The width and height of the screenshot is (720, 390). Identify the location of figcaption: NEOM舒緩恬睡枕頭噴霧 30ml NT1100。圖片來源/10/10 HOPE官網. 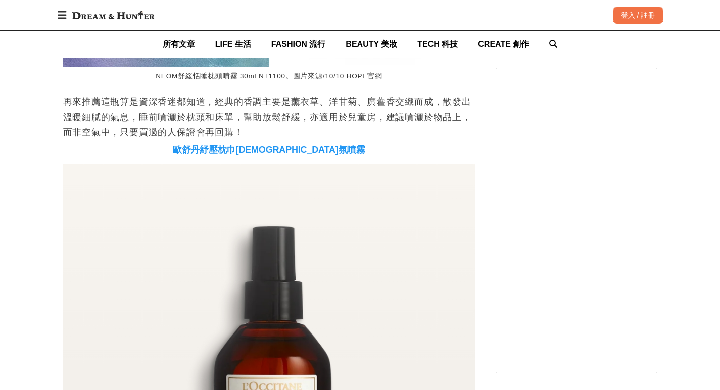
(269, 76).